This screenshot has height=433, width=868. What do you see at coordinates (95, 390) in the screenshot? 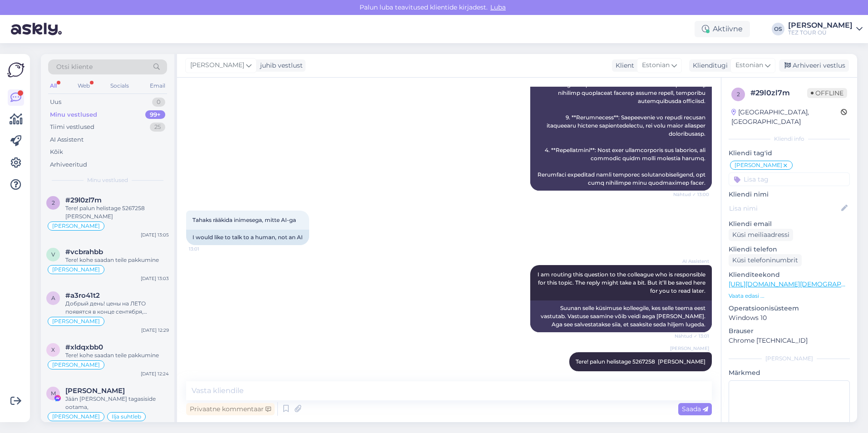
I see `span: Meelis Stroo` at bounding box center [95, 390].